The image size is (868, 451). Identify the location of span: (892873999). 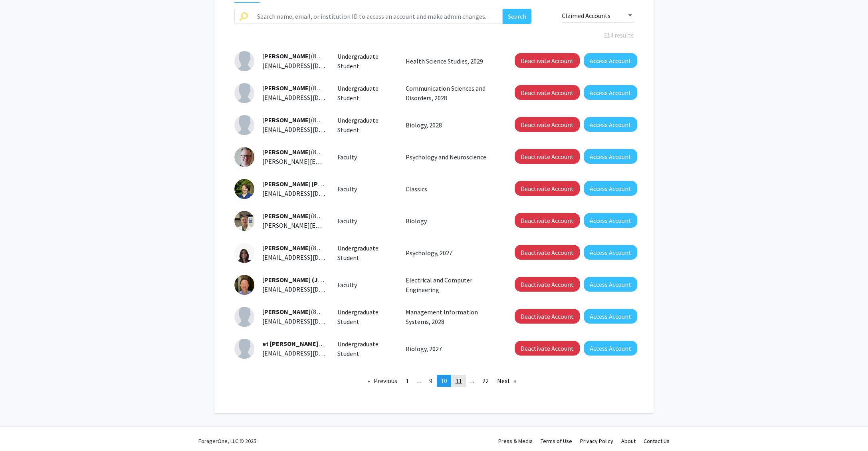
(328, 184).